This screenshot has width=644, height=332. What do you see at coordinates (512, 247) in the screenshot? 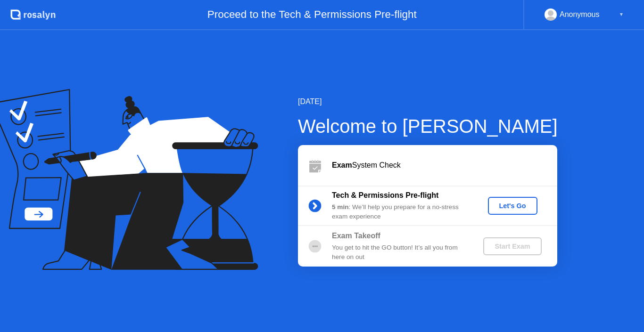
I see `button: Start Exam` at bounding box center [512, 247].